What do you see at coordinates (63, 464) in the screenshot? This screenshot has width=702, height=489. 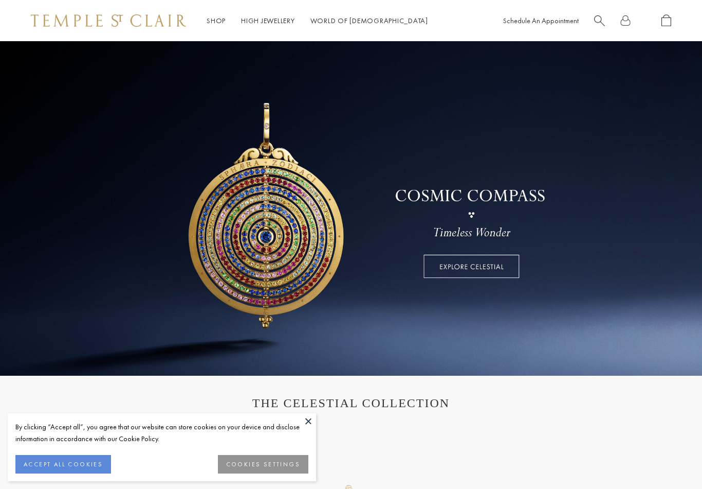 I see `button: ACCEPT ALL COOKIES` at bounding box center [63, 464].